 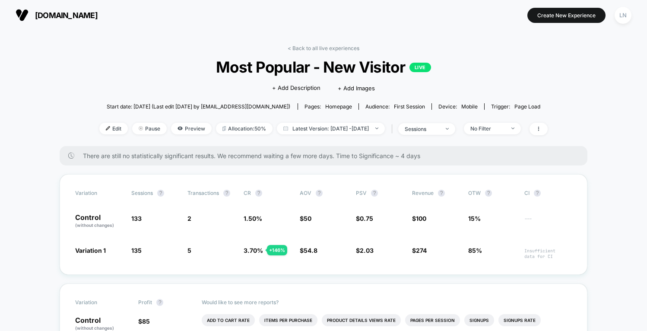 What do you see at coordinates (311, 250) in the screenshot?
I see `span: 54.8` at bounding box center [311, 250].